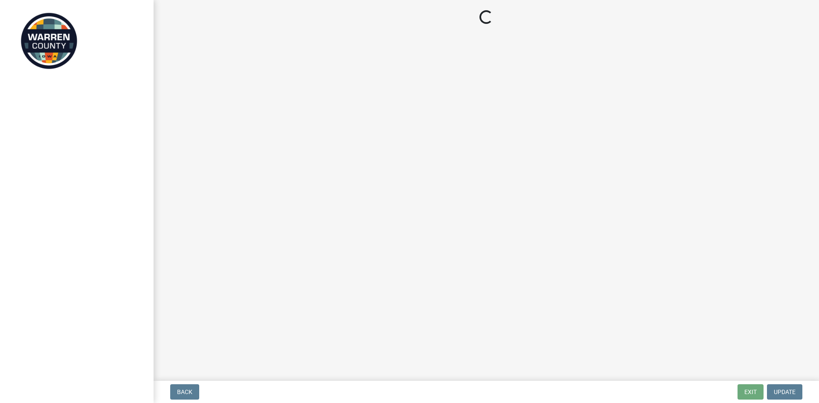  Describe the element at coordinates (185, 392) in the screenshot. I see `span: Back` at that location.